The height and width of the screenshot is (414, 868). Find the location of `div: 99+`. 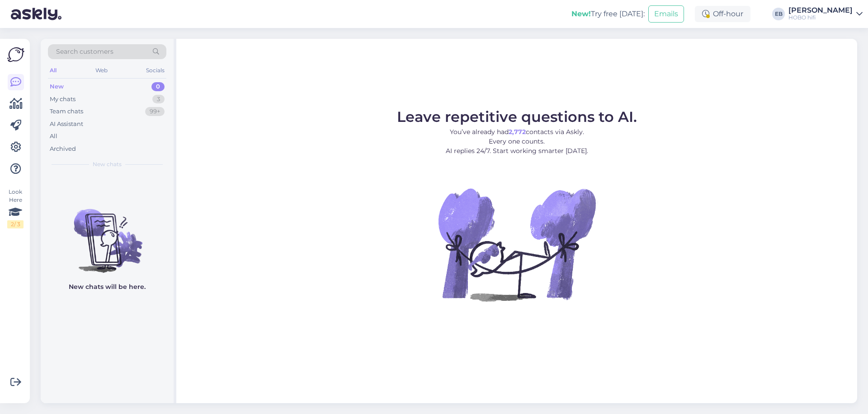

div: 99+ is located at coordinates (155, 112).